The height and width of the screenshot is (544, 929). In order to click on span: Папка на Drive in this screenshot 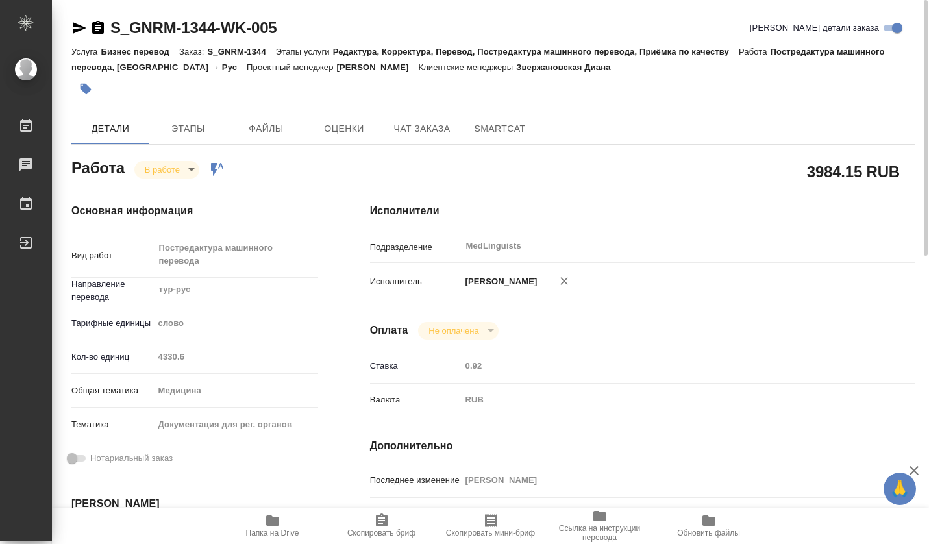, I will do `click(273, 533)`.